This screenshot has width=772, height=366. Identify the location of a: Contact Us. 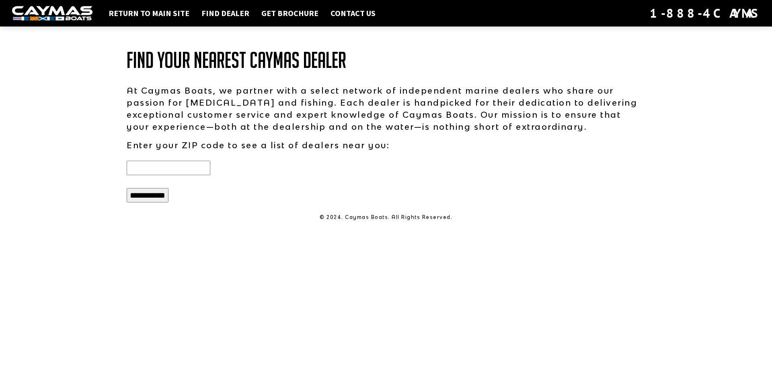
(353, 13).